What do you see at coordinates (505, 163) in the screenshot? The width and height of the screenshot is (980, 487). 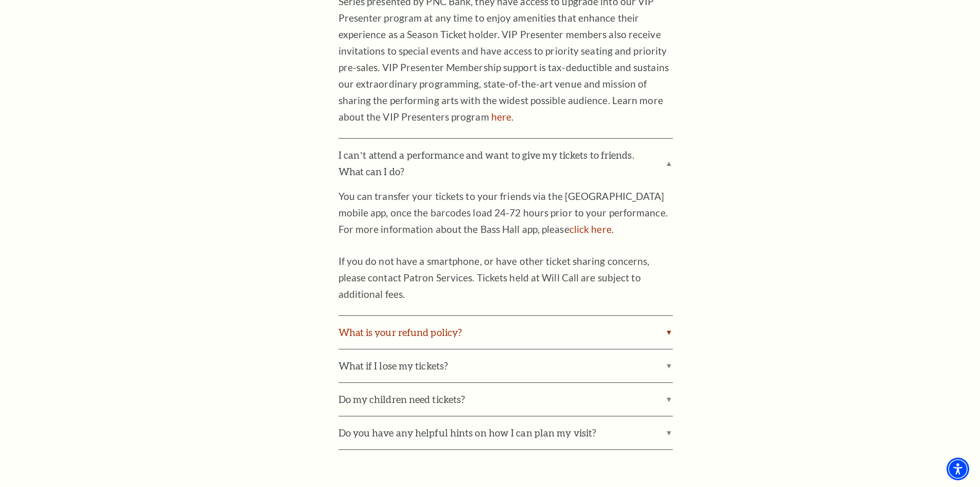 I see `label: I can’t attend a performance and want to give my tickets to friends. What can I do?` at bounding box center [505, 163].